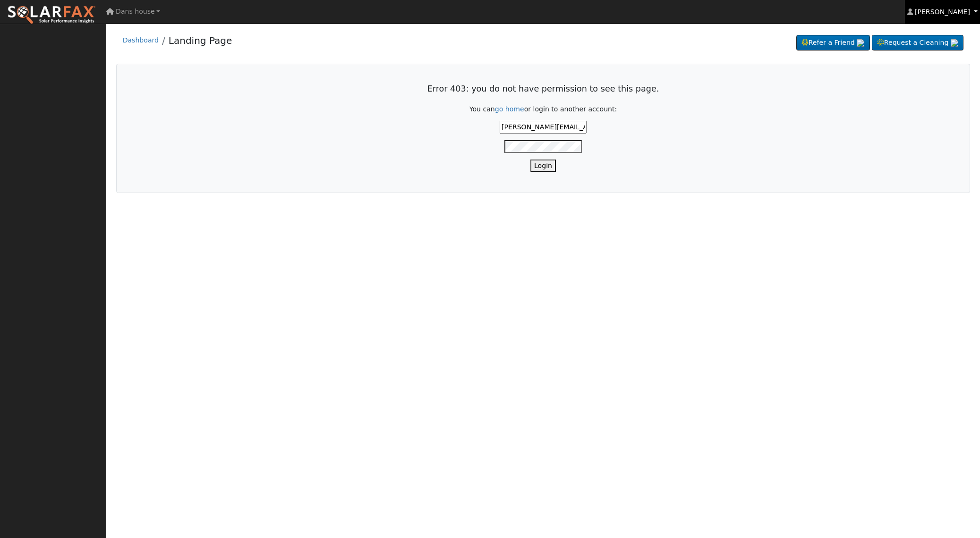  I want to click on span: Dans house, so click(135, 11).